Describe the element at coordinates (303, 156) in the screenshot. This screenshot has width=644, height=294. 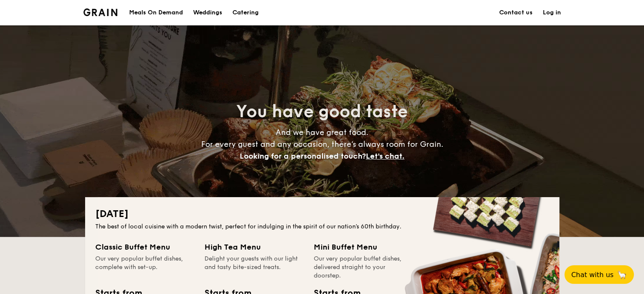
I see `span: Looking for a personalised touch?` at that location.